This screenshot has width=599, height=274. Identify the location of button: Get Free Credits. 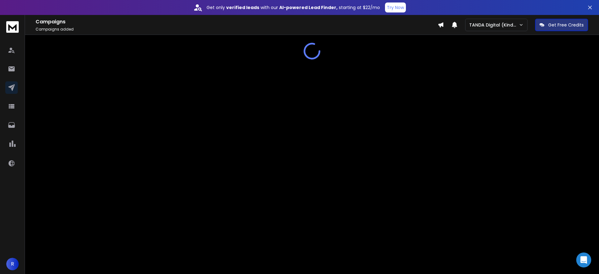
(562, 25).